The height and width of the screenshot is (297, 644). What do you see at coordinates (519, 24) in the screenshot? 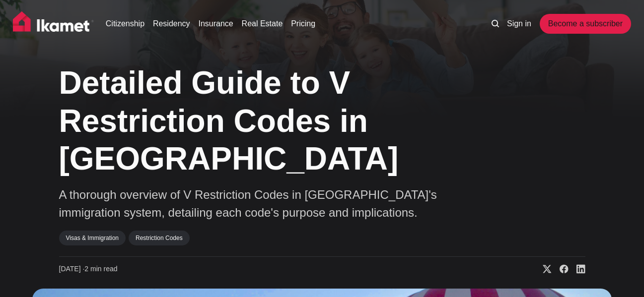
I see `a: Sign in` at bounding box center [519, 24].